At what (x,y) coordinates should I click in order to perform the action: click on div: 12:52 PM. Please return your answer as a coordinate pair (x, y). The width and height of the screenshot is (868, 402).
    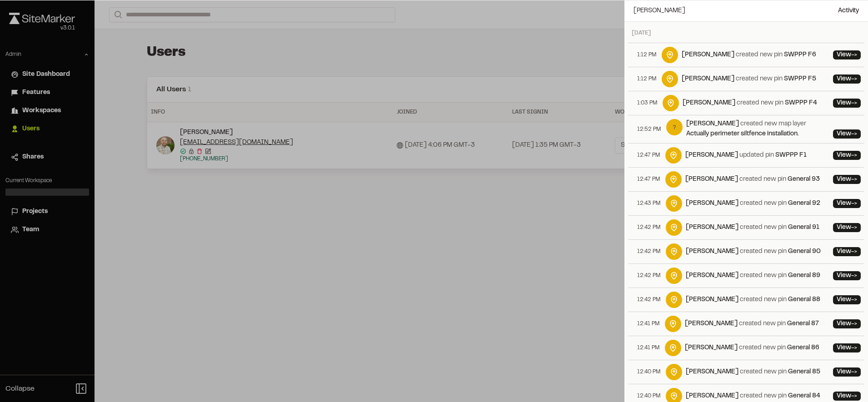
    Looking at the image, I should click on (649, 129).